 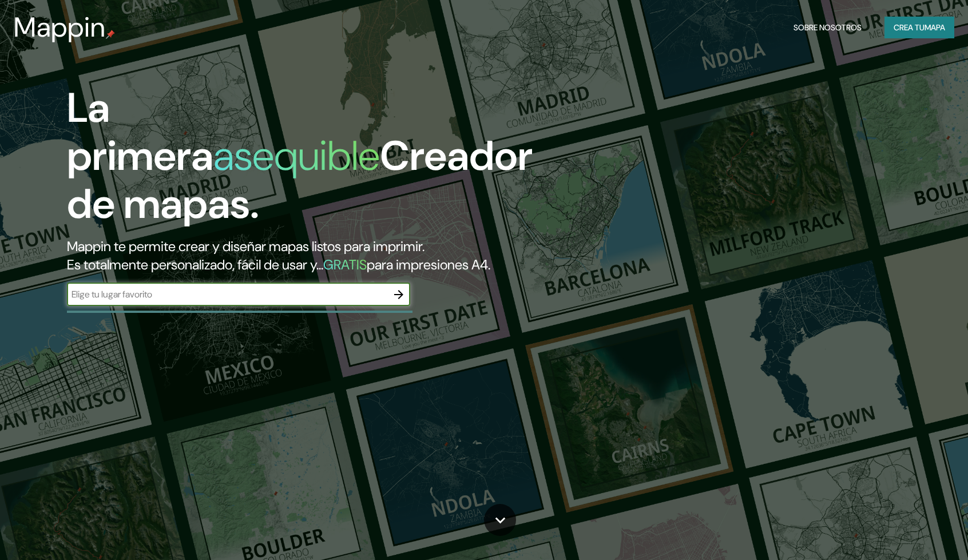 What do you see at coordinates (227, 294) in the screenshot?
I see `input: Elige tu lugar favorito` at bounding box center [227, 294].